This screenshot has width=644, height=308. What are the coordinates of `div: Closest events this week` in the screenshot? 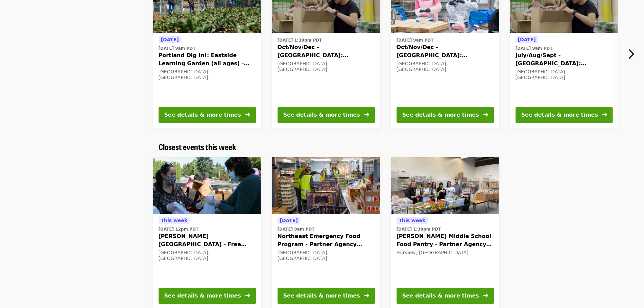 It's located at (322, 147).